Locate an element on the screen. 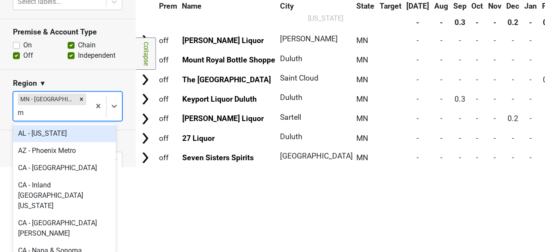  span: Sartell is located at coordinates (291, 117).